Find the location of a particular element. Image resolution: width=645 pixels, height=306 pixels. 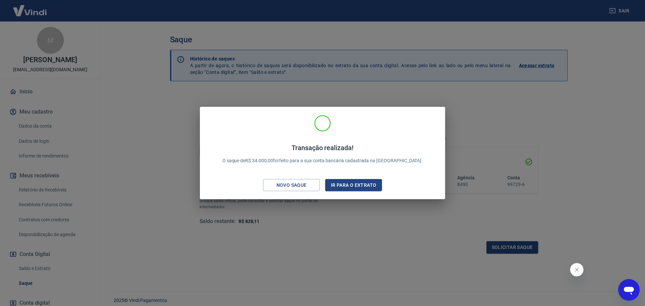

button: Novo saque is located at coordinates (291, 185).